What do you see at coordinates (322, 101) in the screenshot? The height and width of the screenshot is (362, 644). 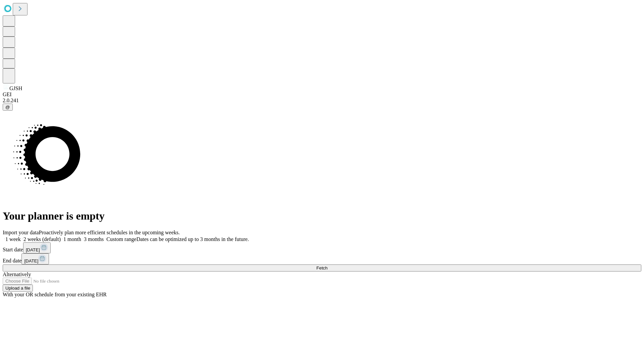 I see `div: 2.0.241` at bounding box center [322, 101].